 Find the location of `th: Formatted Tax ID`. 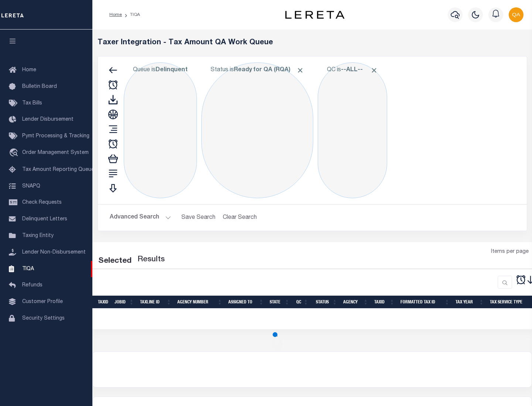

th: Formatted Tax ID is located at coordinates (425, 302).